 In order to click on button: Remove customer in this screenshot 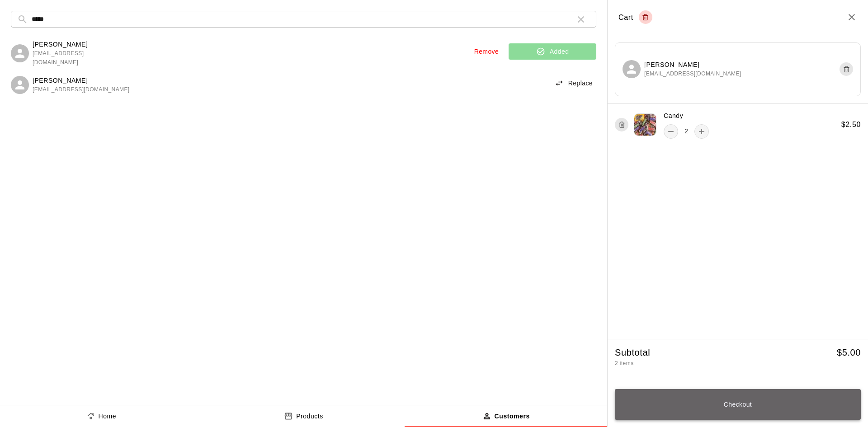, I will do `click(846, 69)`.